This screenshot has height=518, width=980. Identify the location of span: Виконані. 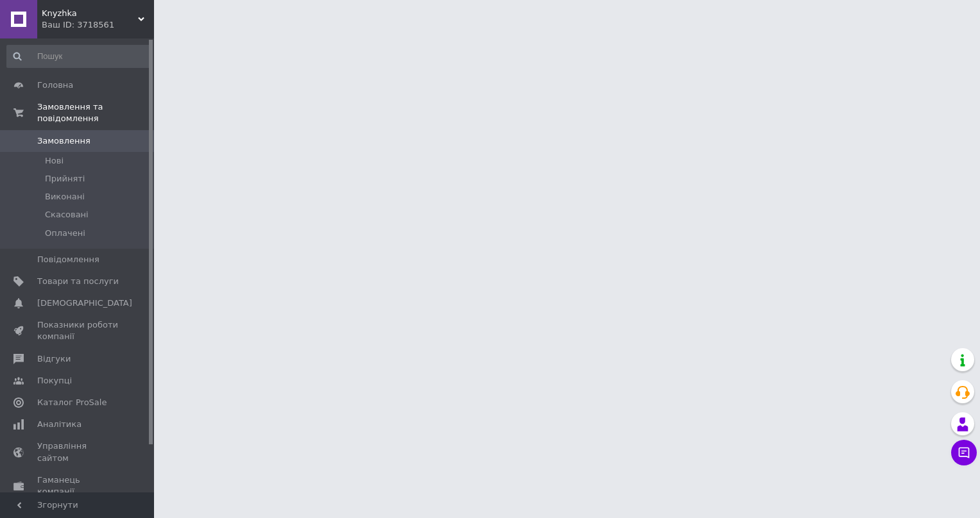
(65, 197).